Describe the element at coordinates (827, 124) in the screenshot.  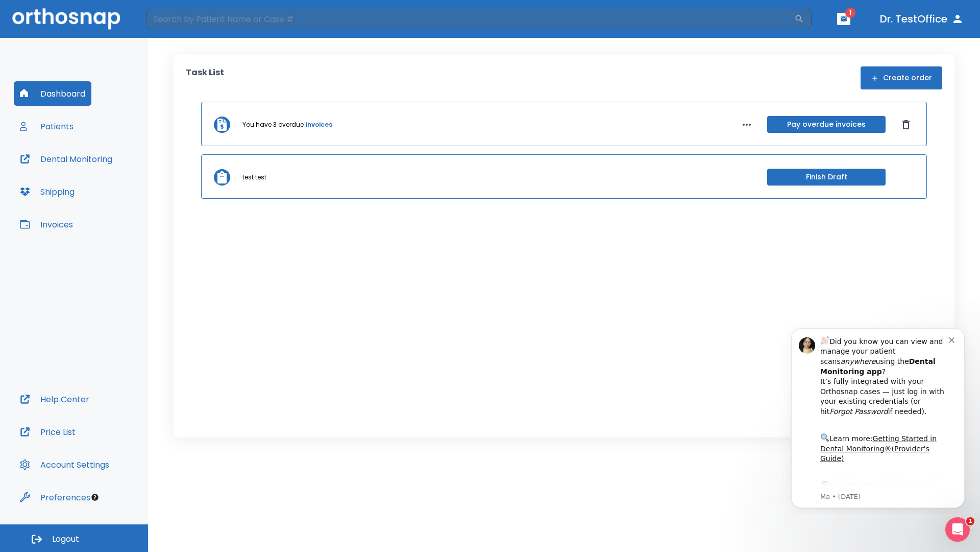
I see `button: Pay overdue invoices` at that location.